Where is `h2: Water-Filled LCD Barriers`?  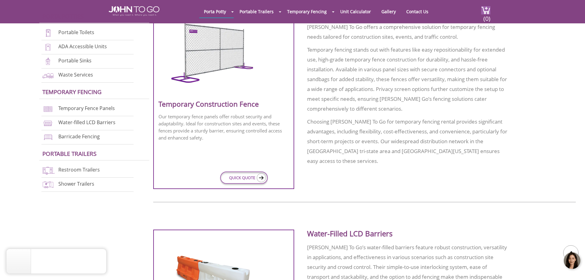 h2: Water-Filled LCD Barriers is located at coordinates (408, 234).